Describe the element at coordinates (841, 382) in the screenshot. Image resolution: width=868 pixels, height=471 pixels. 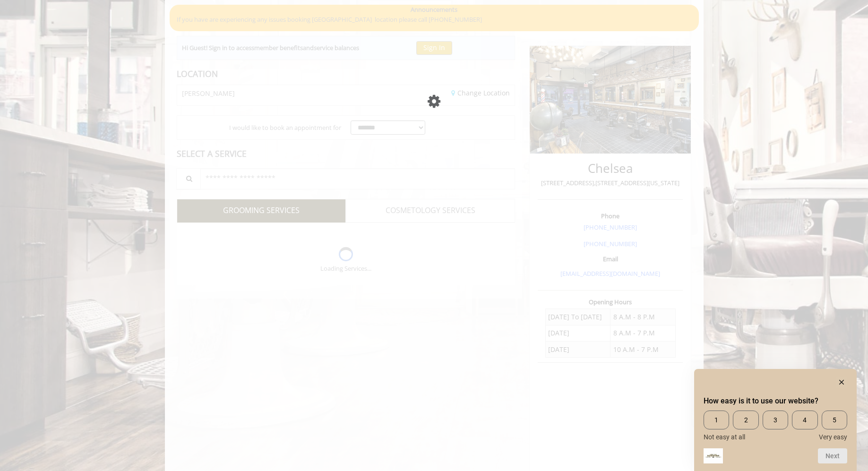
I see `button: Hide survey` at that location.